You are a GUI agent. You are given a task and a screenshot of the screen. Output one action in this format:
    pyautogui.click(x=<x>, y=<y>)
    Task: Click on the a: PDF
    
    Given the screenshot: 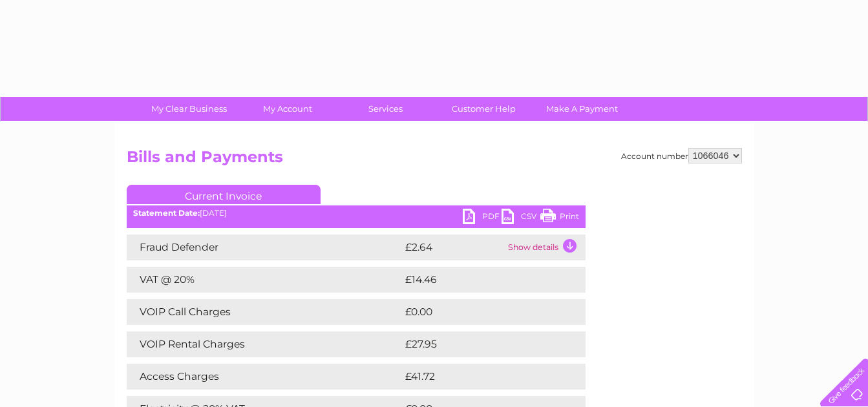 What is the action you would take?
    pyautogui.click(x=482, y=218)
    